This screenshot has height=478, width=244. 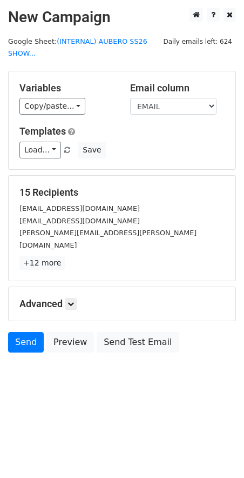 I want to click on div: Chat Widget, so click(x=217, y=452).